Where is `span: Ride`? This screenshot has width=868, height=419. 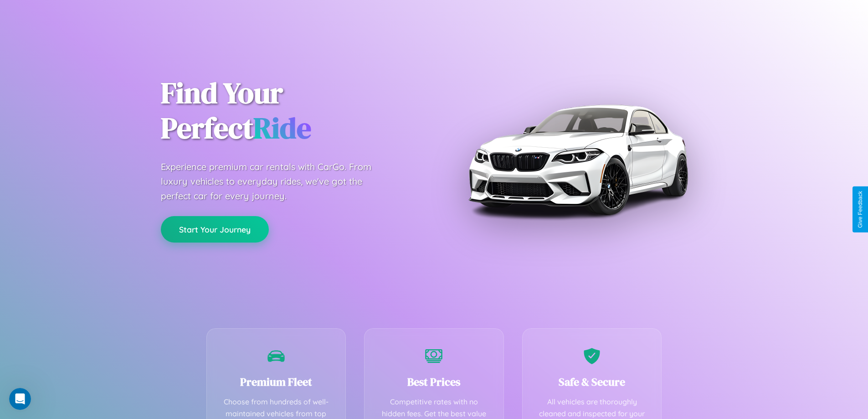
span: Ride is located at coordinates (282, 127).